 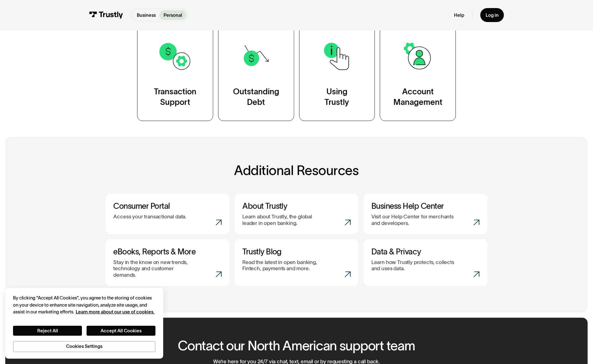 I want to click on div: Account Management, so click(x=418, y=97).